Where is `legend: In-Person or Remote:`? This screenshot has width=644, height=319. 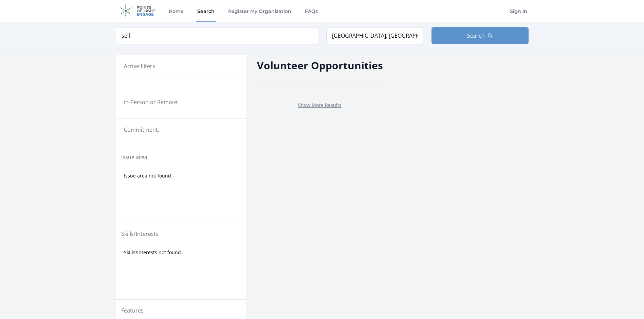
legend: In-Person or Remote: is located at coordinates (181, 102).